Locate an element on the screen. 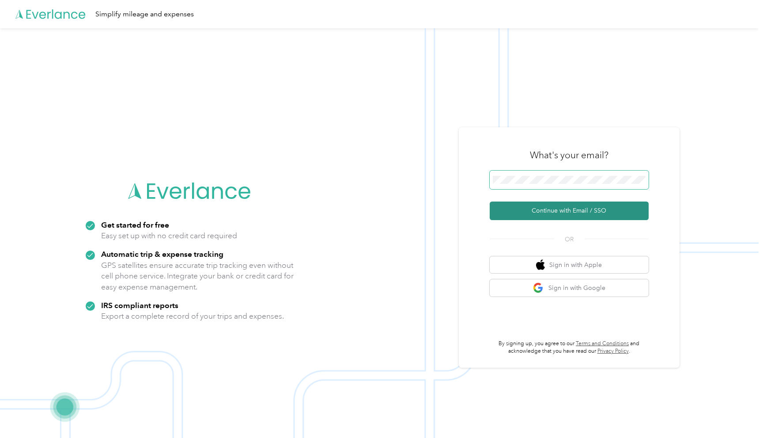 This screenshot has height=438, width=763. p: Easy set up with no credit card required is located at coordinates (169, 235).